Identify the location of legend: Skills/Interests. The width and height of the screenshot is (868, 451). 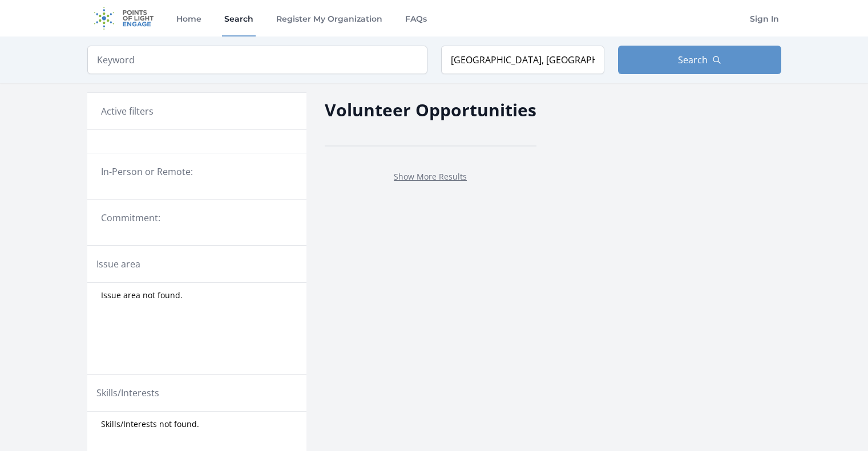
(128, 393).